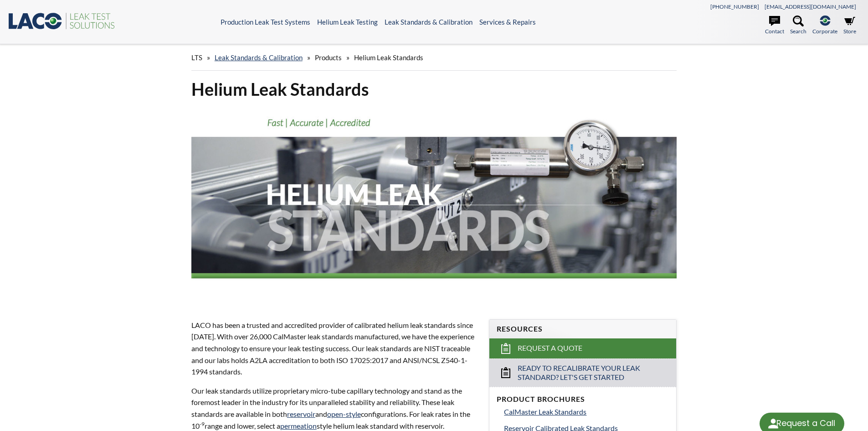  Describe the element at coordinates (265, 22) in the screenshot. I see `a: Production Leak Test Systems` at that location.